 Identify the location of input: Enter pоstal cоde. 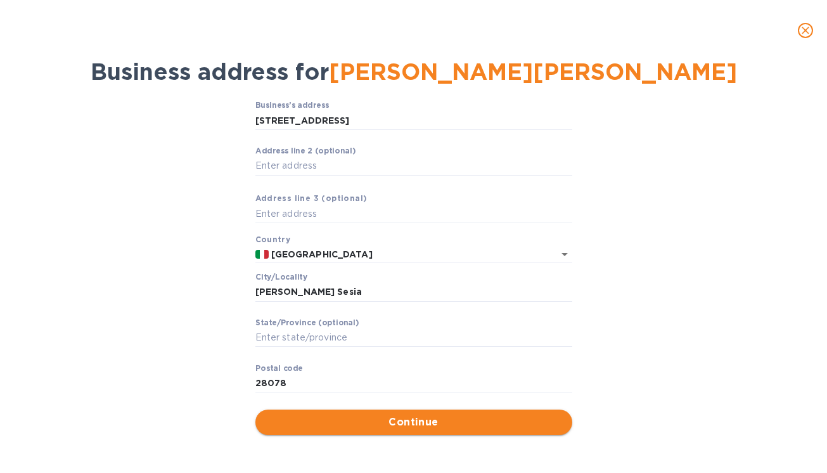
(414, 383).